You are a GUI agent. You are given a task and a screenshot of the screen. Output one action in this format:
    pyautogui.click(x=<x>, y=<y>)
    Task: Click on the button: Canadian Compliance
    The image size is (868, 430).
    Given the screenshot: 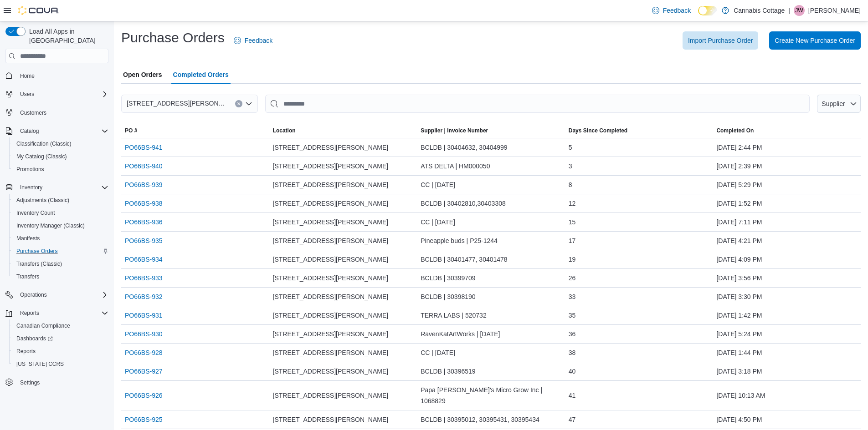 What is the action you would take?
    pyautogui.click(x=61, y=326)
    